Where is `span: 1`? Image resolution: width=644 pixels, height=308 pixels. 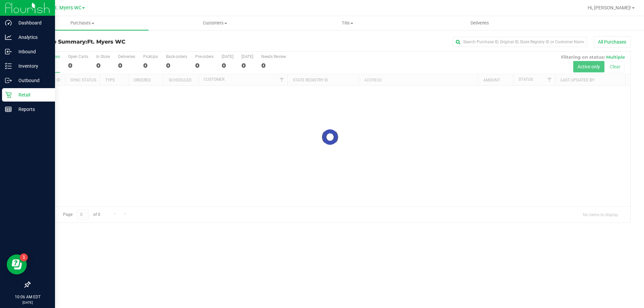
span: 1 is located at coordinates (4, 4).